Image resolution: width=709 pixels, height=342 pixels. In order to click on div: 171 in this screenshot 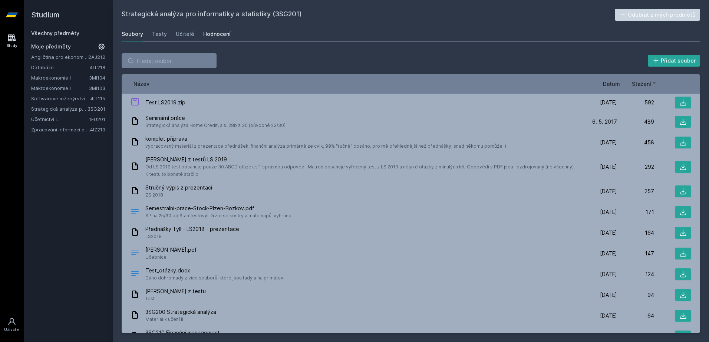, I will do `click(635, 212)`.